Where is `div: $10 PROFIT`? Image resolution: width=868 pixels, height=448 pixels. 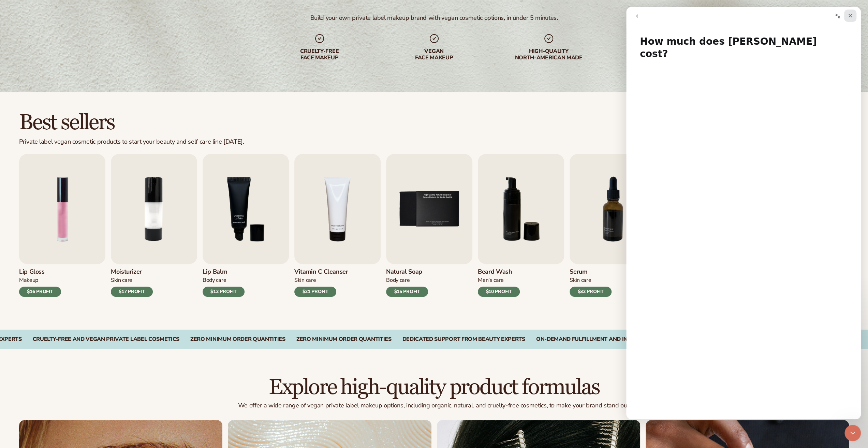
div: $10 PROFIT is located at coordinates (498, 292).